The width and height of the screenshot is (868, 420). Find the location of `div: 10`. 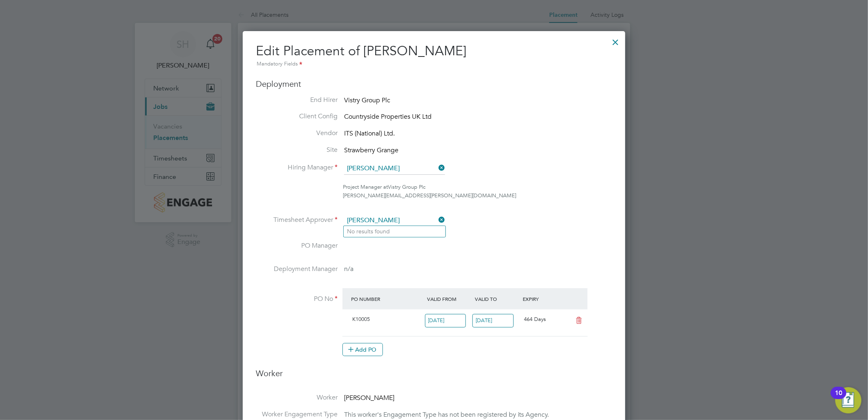

div: 10 is located at coordinates (838, 398).